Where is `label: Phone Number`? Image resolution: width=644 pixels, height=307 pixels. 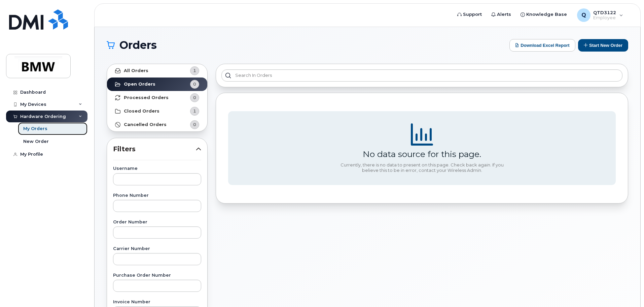 label: Phone Number is located at coordinates (157, 195).